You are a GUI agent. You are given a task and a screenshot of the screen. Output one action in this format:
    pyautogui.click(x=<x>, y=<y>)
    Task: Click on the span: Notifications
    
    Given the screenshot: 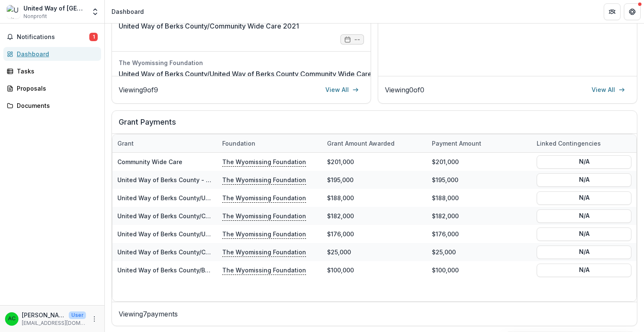 What is the action you would take?
    pyautogui.click(x=53, y=37)
    